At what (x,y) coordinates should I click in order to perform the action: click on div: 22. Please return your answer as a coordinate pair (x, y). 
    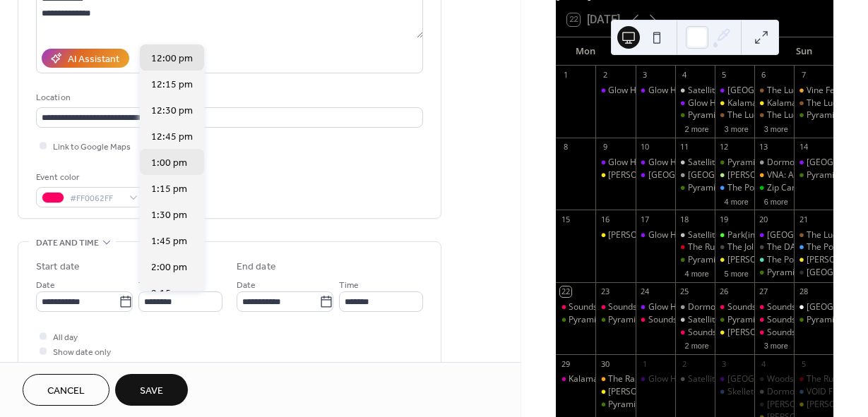
    Looking at the image, I should click on (565, 292).